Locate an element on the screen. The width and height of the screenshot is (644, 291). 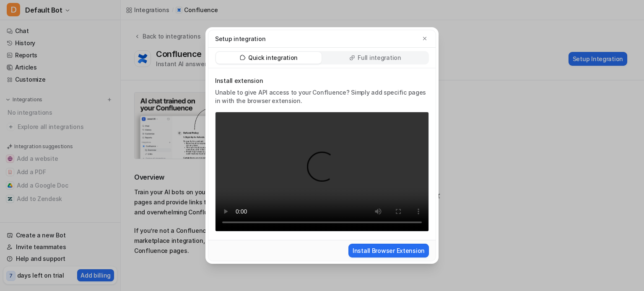
button: Install Browser Extension is located at coordinates (389, 250).